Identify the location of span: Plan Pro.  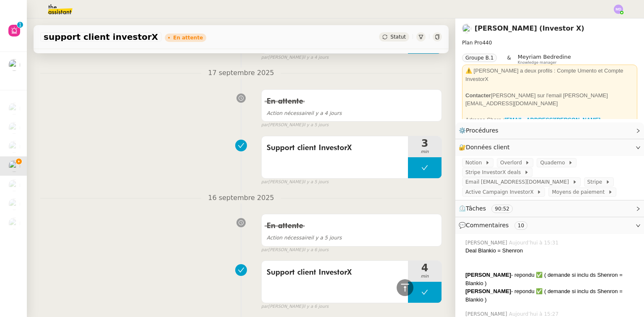
(472, 43).